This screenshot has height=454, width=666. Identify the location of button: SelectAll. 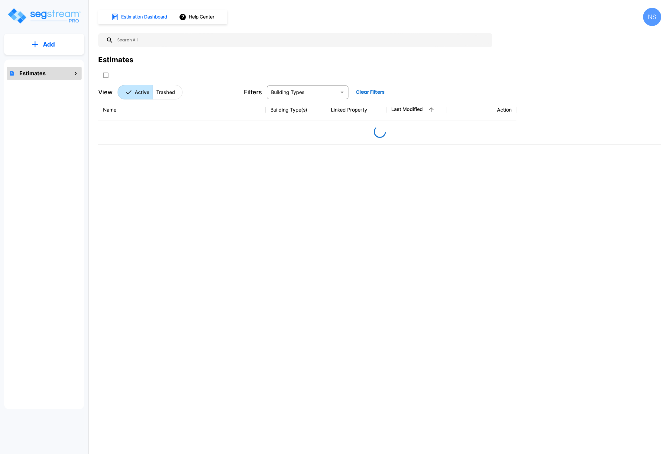
(106, 75).